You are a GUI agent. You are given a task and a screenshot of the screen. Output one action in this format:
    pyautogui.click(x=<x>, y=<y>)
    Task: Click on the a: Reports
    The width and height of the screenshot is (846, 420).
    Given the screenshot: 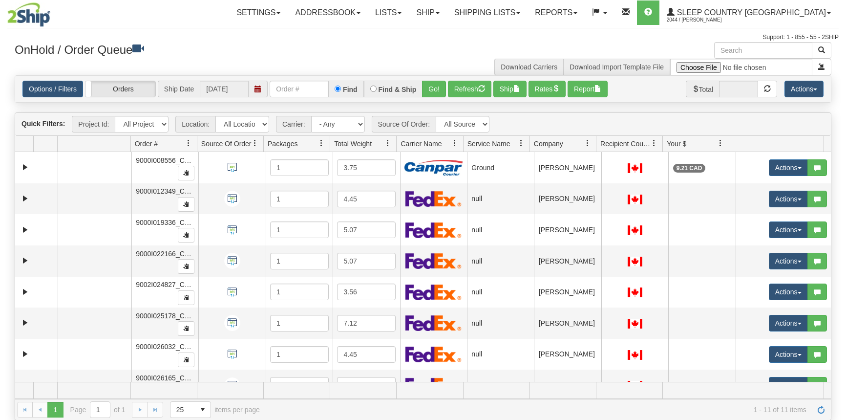 What is the action you would take?
    pyautogui.click(x=556, y=13)
    